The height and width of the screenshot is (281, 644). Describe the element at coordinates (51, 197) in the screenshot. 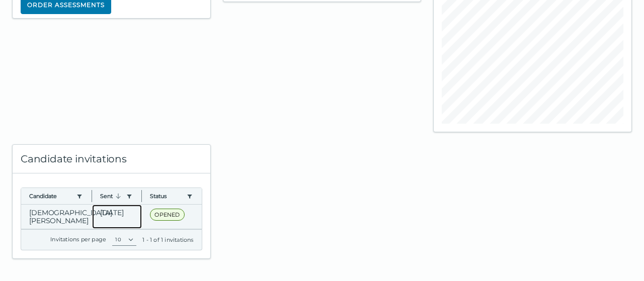

I see `button: Candidate` at that location.